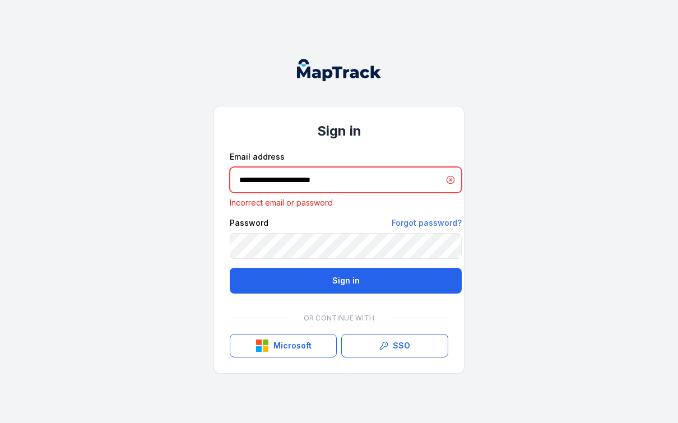 Image resolution: width=678 pixels, height=423 pixels. What do you see at coordinates (339, 70) in the screenshot?
I see `nav: Global` at bounding box center [339, 70].